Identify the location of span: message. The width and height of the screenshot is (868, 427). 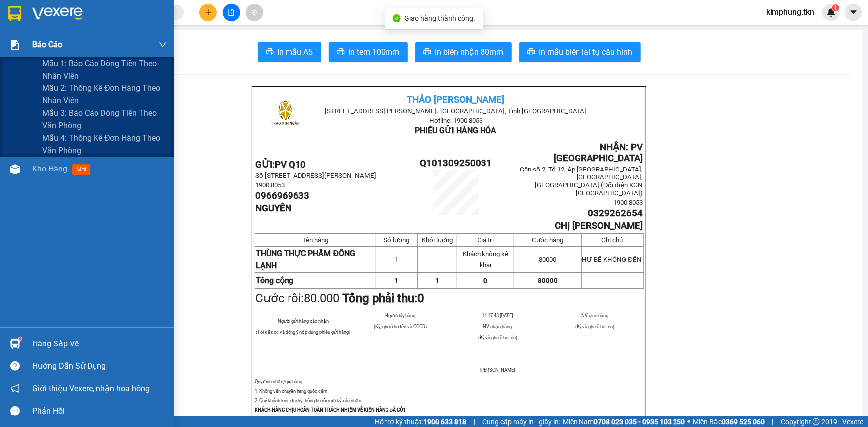
(15, 410).